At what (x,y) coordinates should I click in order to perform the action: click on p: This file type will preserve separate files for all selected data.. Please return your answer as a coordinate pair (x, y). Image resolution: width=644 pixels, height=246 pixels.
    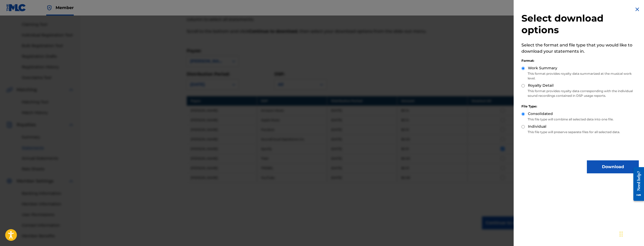
    Looking at the image, I should click on (580, 132).